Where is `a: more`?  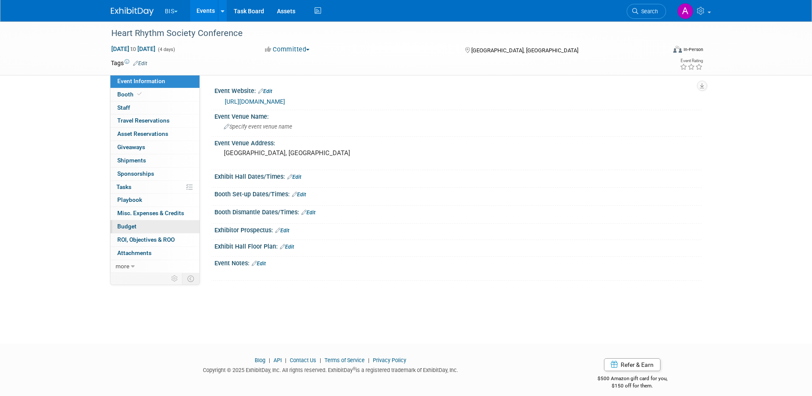
a: more is located at coordinates (155, 266).